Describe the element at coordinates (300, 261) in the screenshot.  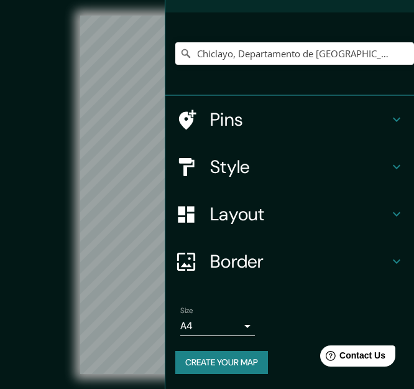
I see `h4: Border` at that location.